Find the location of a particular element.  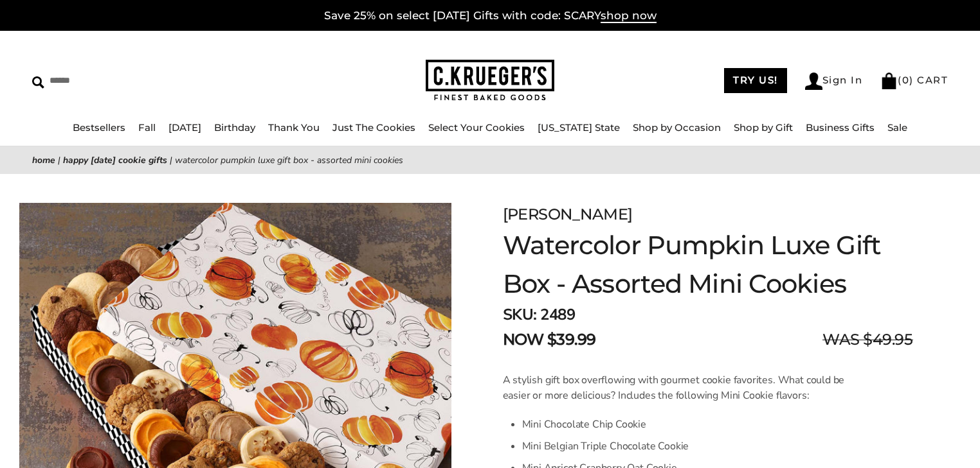

h1: Watercolor Pumpkin Luxe Gift Box - Assorted Mini Cookies is located at coordinates (708, 265).